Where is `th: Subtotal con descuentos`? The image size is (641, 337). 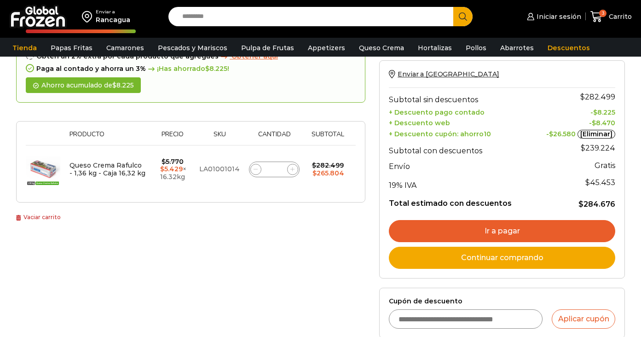 th: Subtotal con descuentos is located at coordinates (463, 148).